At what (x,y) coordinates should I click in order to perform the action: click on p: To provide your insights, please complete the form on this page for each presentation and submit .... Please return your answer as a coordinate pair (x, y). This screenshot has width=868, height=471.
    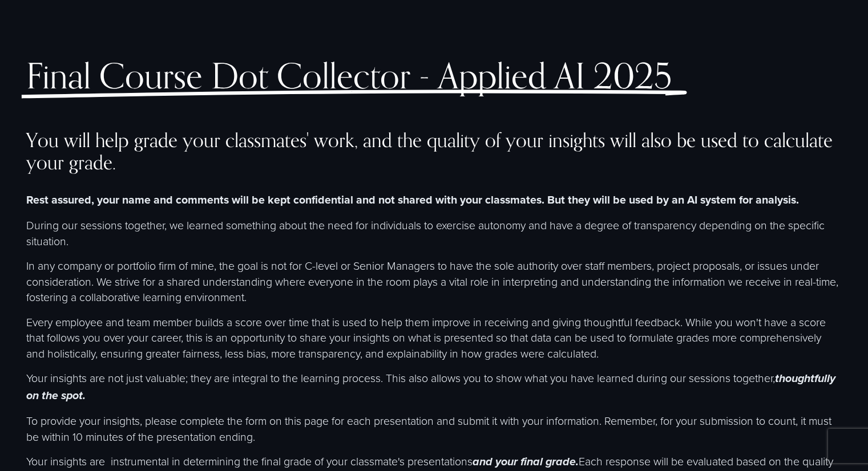
    Looking at the image, I should click on (434, 428).